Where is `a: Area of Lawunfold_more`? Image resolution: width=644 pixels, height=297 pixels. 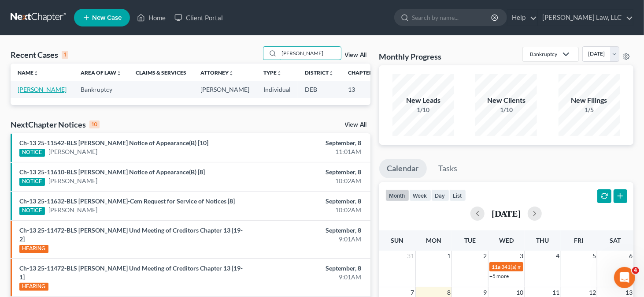
a: Area of Lawunfold_more is located at coordinates (101, 72).